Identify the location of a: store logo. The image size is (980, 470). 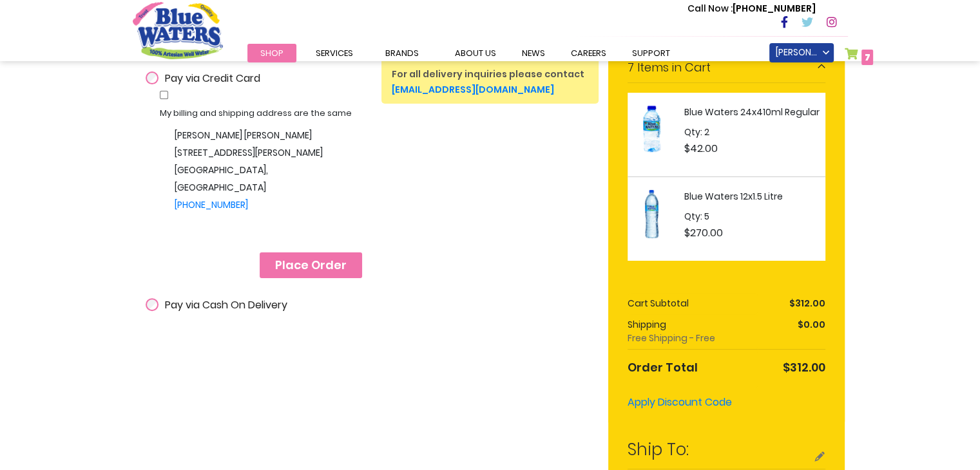
(178, 30).